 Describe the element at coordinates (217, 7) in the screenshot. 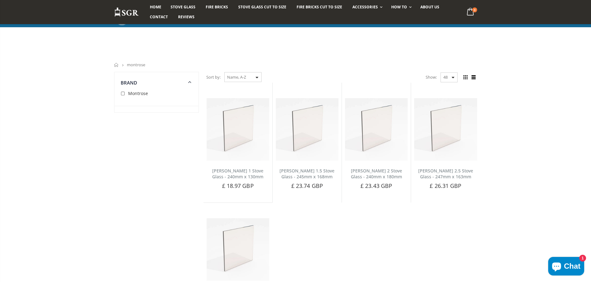

I see `a: Fire Bricks` at that location.